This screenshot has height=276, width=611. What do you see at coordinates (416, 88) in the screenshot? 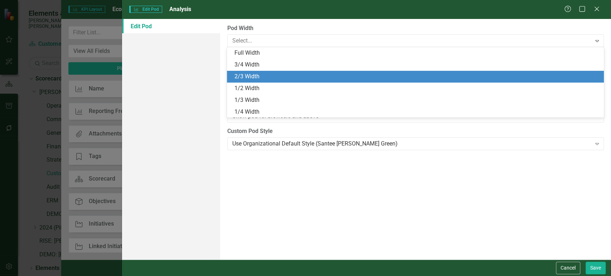
I see `div: 1/2 Width` at bounding box center [416, 88].